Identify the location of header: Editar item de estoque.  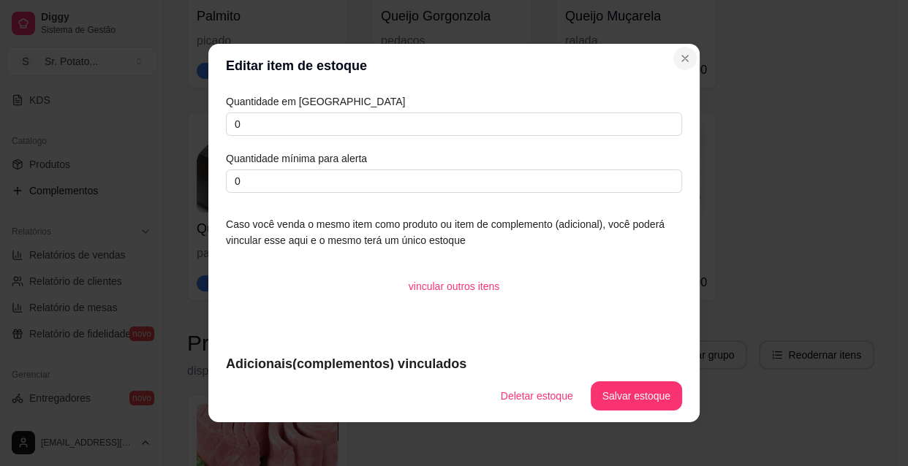
(454, 66).